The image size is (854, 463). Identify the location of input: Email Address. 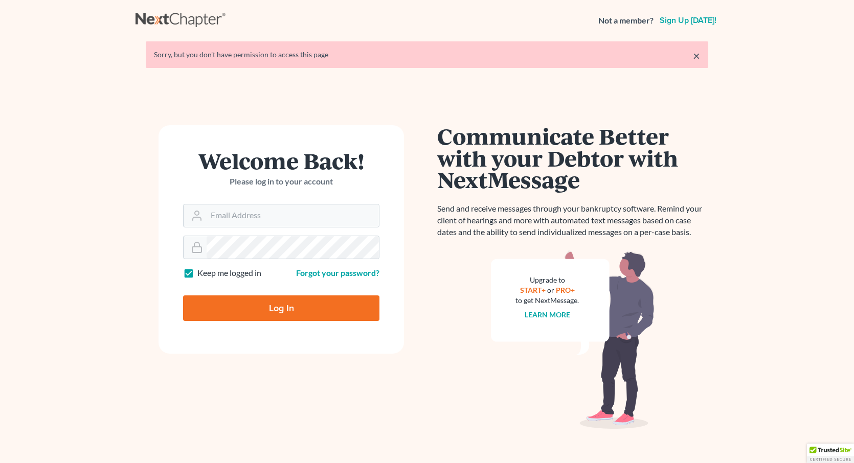
(293, 216).